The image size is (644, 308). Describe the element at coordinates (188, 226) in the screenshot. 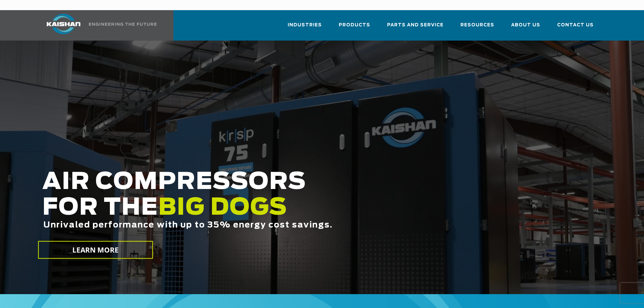

I see `span: Unrivaled performance with up to 35% energy cost savings.` at that location.